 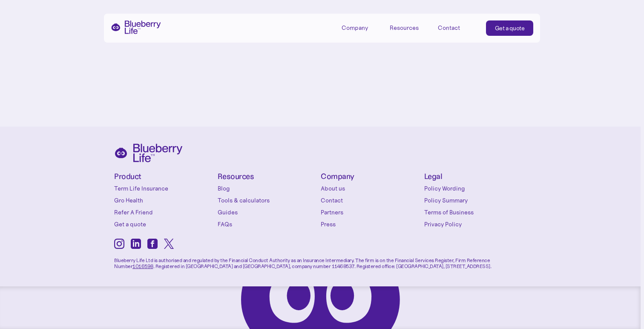 What do you see at coordinates (474, 176) in the screenshot?
I see `h4: Legal` at bounding box center [474, 176].